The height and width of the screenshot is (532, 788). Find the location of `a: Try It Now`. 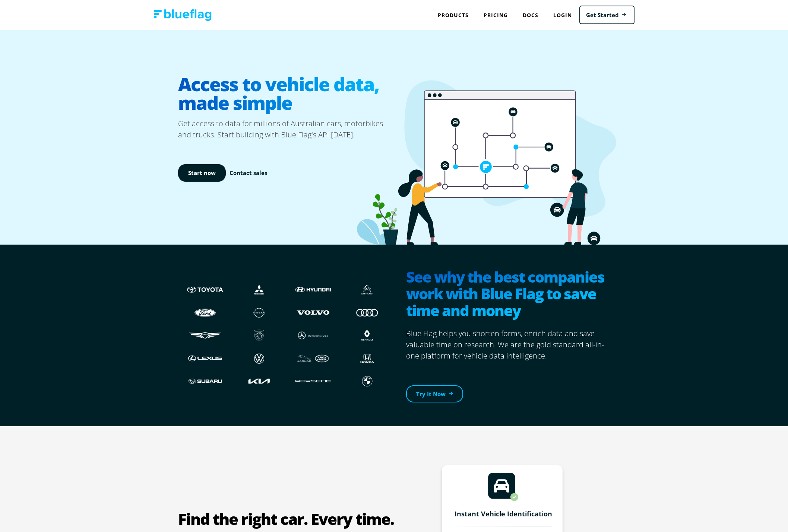

a: Try It Now is located at coordinates (434, 394).